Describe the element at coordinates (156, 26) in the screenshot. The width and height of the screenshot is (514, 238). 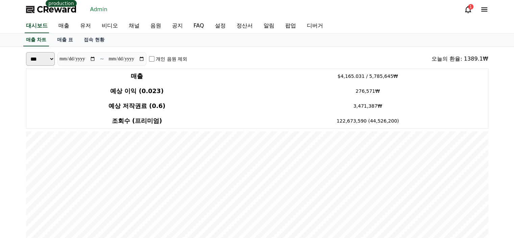
I see `a: 음원` at that location.